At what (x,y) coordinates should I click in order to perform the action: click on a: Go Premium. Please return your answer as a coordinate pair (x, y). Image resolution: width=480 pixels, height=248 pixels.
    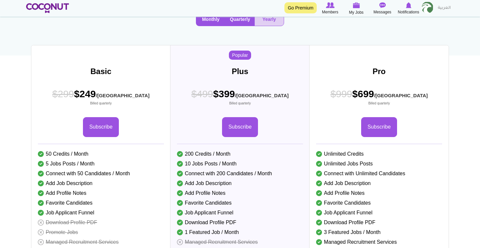
    Looking at the image, I should click on (300, 8).